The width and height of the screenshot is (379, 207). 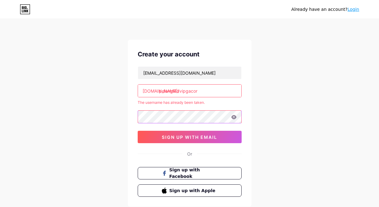 I want to click on a: Login, so click(x=353, y=9).